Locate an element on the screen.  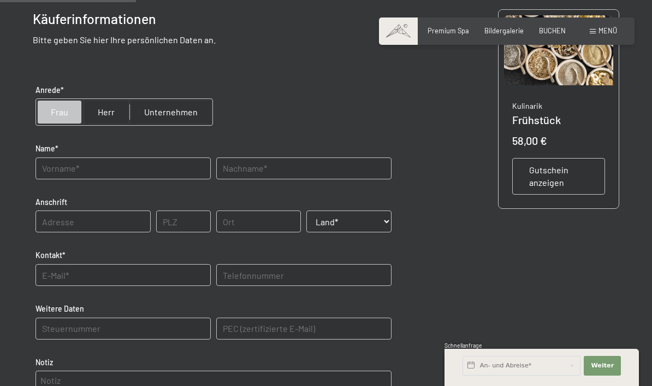
span: BUCHEN is located at coordinates (552, 31).